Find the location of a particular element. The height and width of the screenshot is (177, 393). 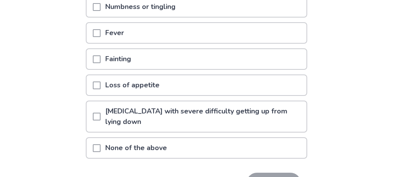

p: None of the above is located at coordinates (136, 148).